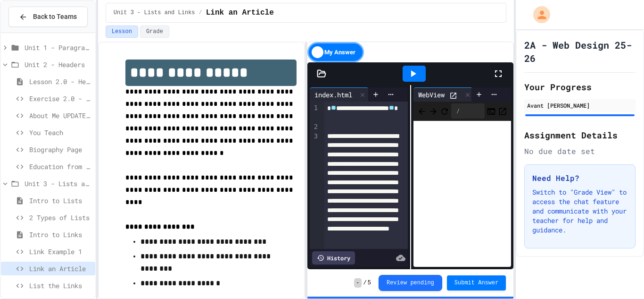  What do you see at coordinates (580, 51) in the screenshot?
I see `h1: 2A - Web Design 25-26` at bounding box center [580, 51].